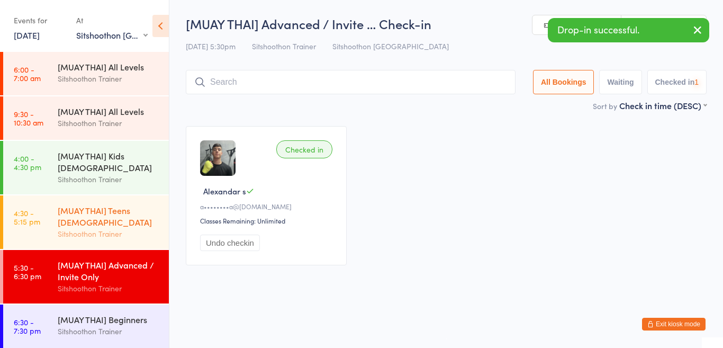 The width and height of the screenshot is (723, 348). Describe the element at coordinates (40, 20) in the screenshot. I see `div: Events for` at that location.